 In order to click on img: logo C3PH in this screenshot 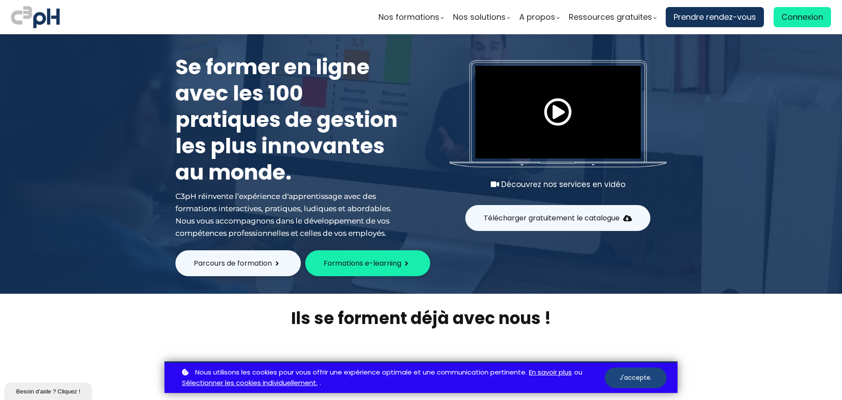, I will do `click(35, 17)`.